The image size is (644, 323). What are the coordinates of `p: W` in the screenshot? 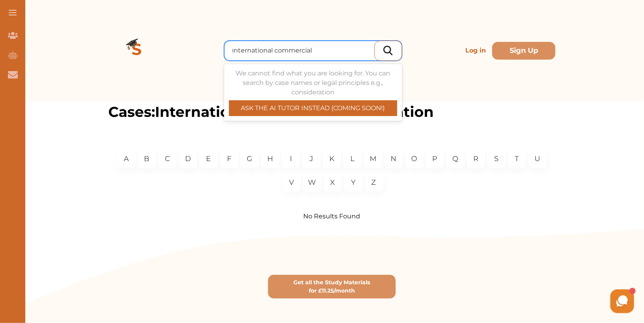 It's located at (312, 183).